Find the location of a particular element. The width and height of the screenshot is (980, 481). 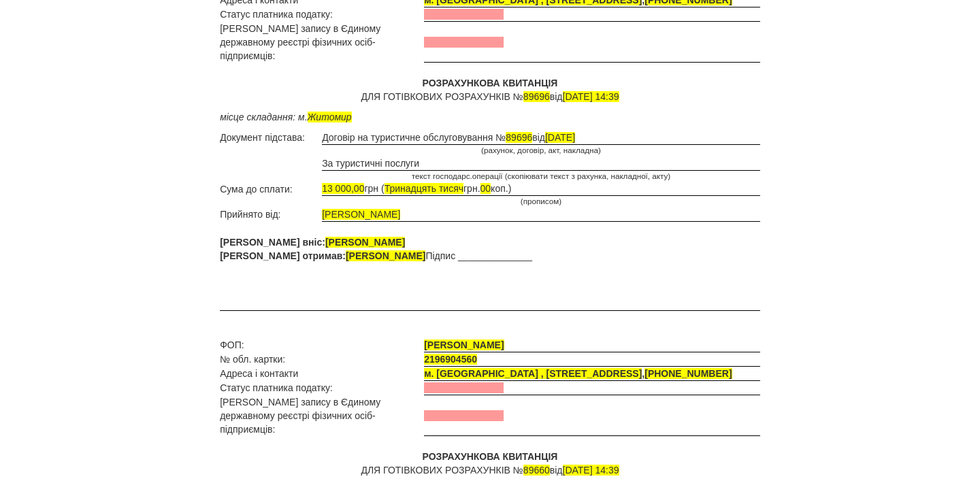

span: 89660 is located at coordinates (537, 470).